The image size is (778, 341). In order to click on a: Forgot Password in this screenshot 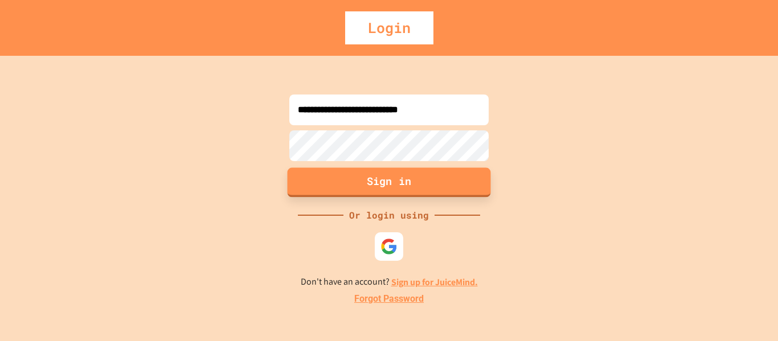, I will do `click(389, 299)`.